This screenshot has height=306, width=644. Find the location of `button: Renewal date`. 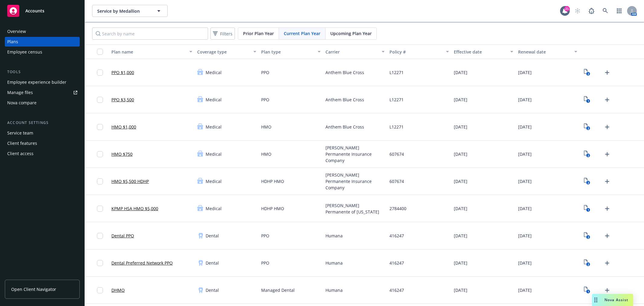

button: Renewal date is located at coordinates (548, 52).